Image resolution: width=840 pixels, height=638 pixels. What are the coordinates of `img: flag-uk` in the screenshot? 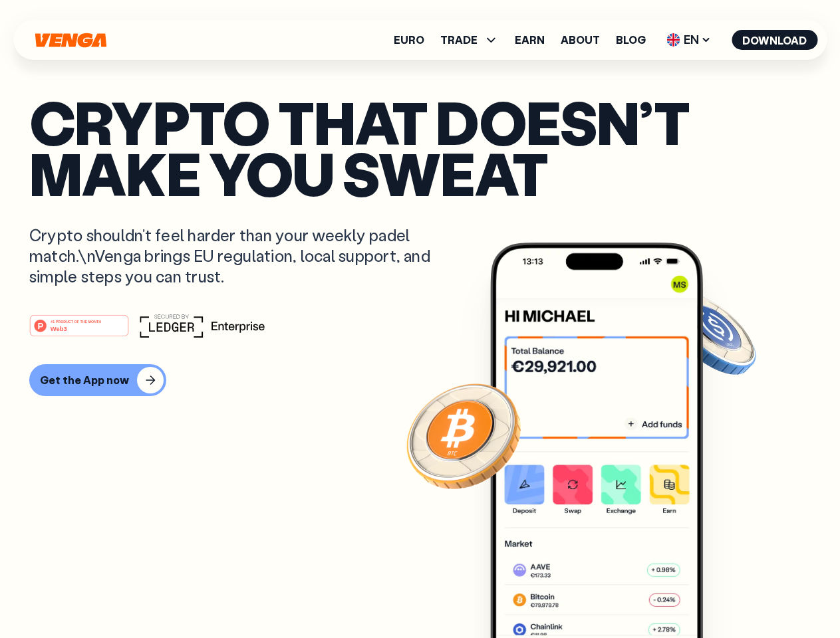 It's located at (673, 40).